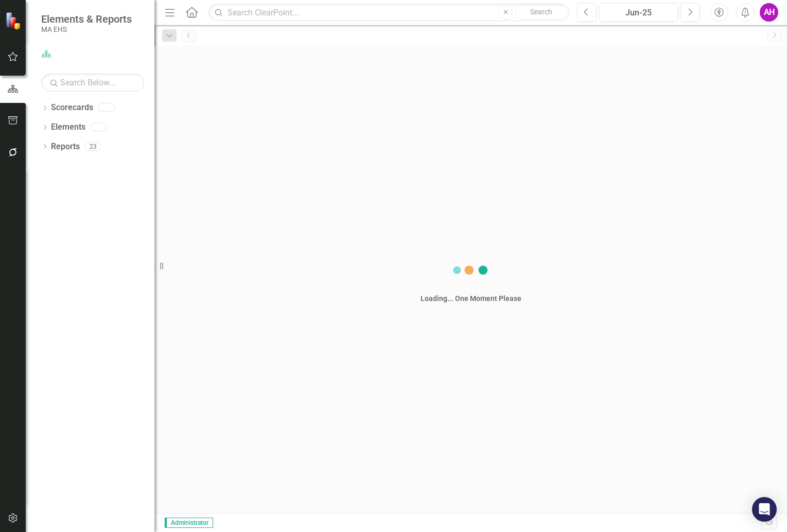 The image size is (787, 532). Describe the element at coordinates (770, 12) in the screenshot. I see `button: AH` at that location.